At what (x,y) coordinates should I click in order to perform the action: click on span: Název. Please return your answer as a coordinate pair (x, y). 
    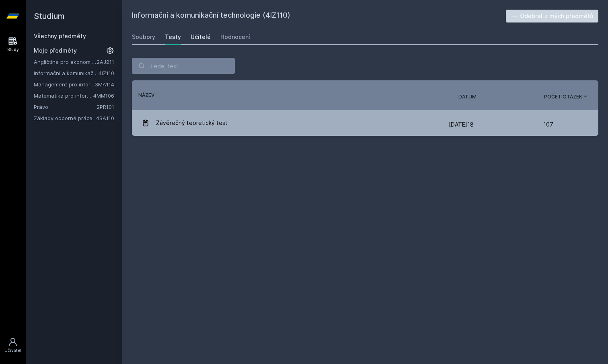
    Looking at the image, I should click on (146, 95).